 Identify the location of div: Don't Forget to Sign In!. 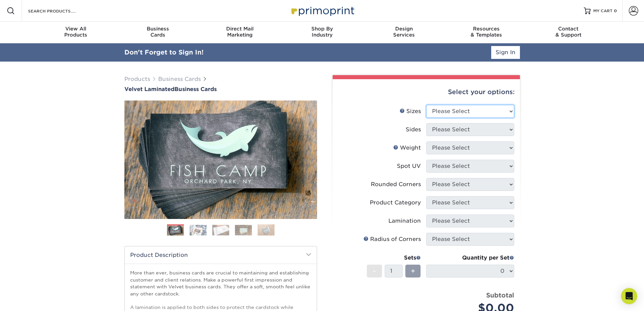
(164, 53).